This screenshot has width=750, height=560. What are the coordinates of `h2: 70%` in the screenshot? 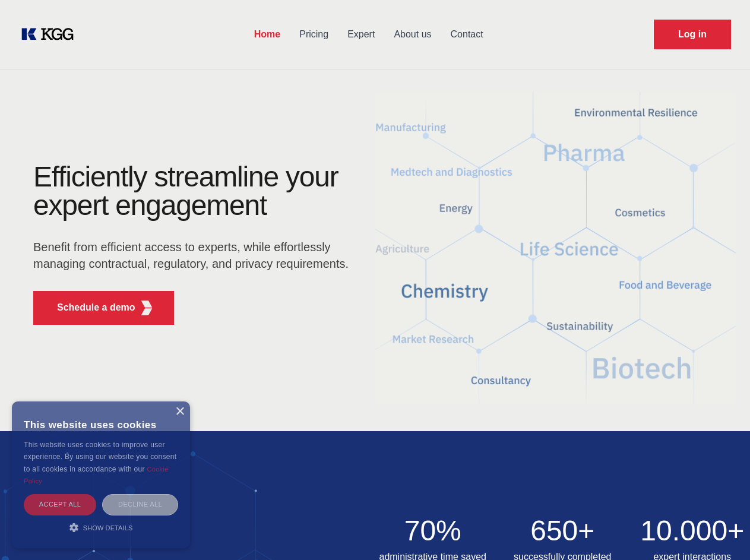 It's located at (433, 531).